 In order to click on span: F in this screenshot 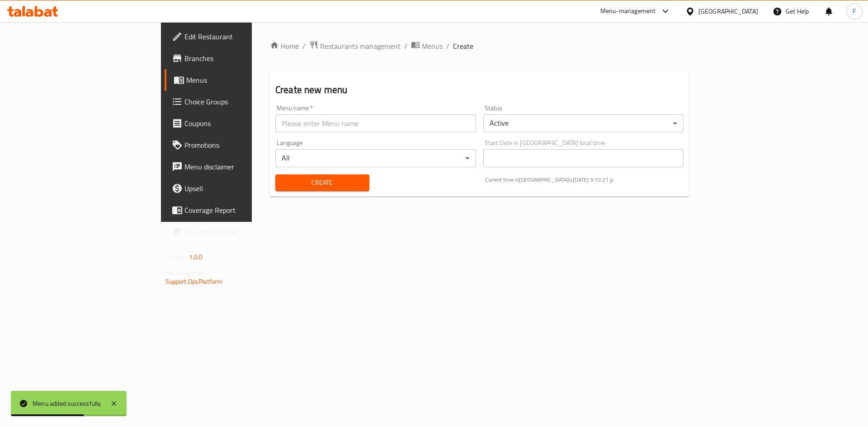, I will do `click(854, 12)`.